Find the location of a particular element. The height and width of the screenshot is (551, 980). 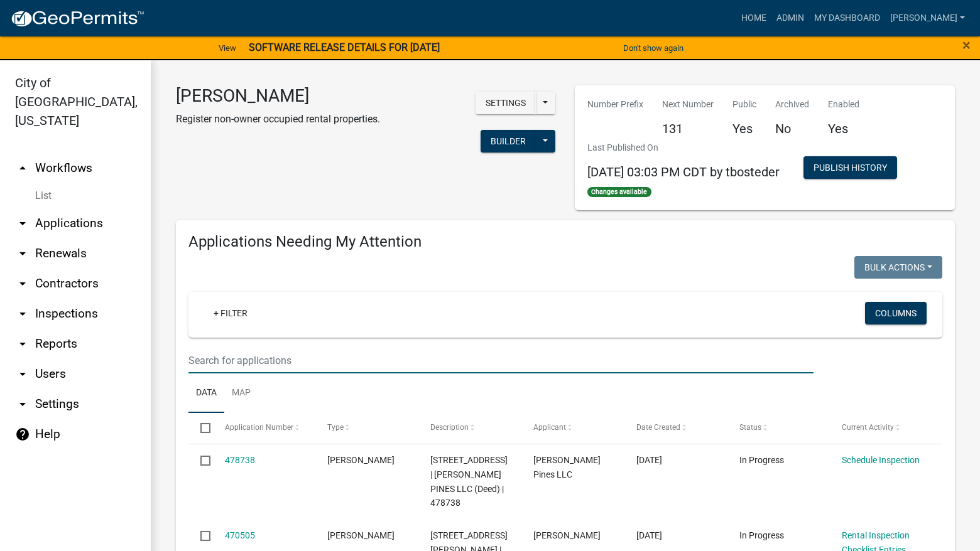

button: Bulk Actions is located at coordinates (898, 267).